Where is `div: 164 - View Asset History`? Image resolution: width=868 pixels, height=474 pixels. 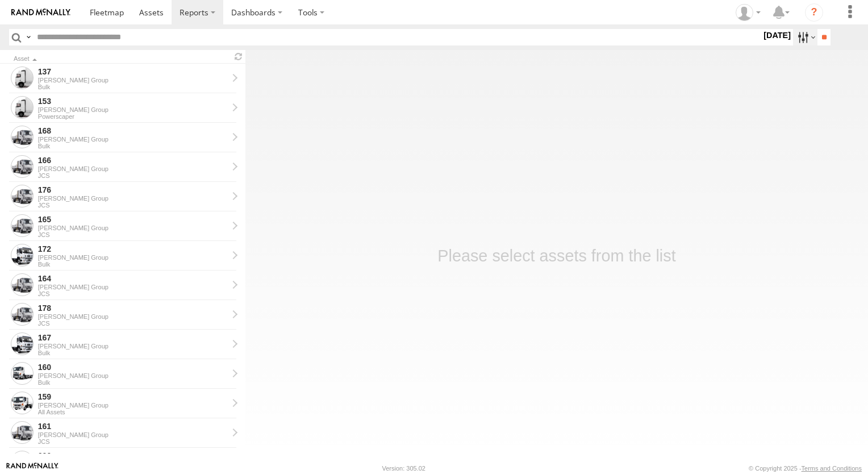
div: 164 - View Asset History is located at coordinates (133, 279).